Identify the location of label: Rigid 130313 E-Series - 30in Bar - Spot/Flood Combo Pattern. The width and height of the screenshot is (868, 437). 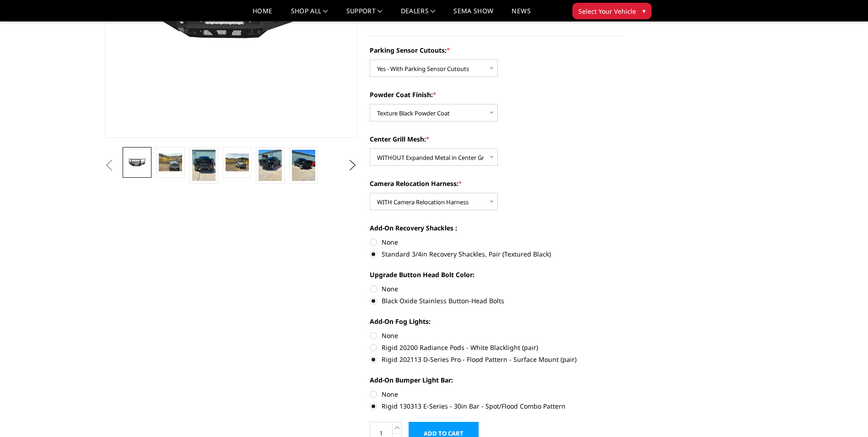
(496, 406).